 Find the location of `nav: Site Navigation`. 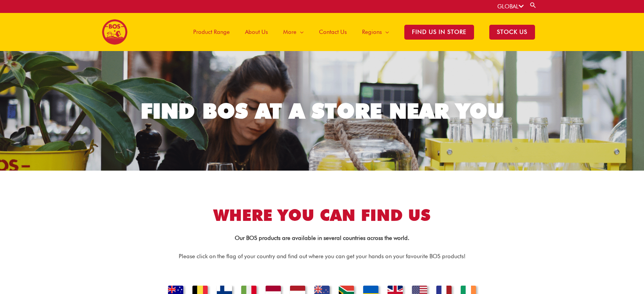

nav: Site Navigation is located at coordinates (361, 32).